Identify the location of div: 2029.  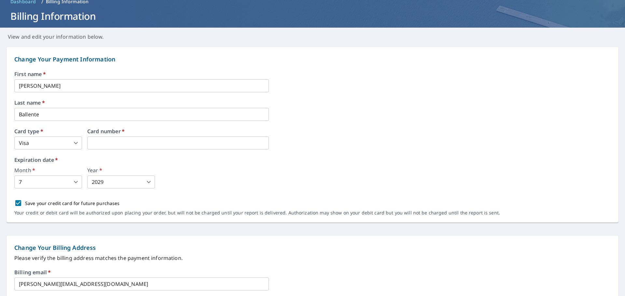
(121, 182).